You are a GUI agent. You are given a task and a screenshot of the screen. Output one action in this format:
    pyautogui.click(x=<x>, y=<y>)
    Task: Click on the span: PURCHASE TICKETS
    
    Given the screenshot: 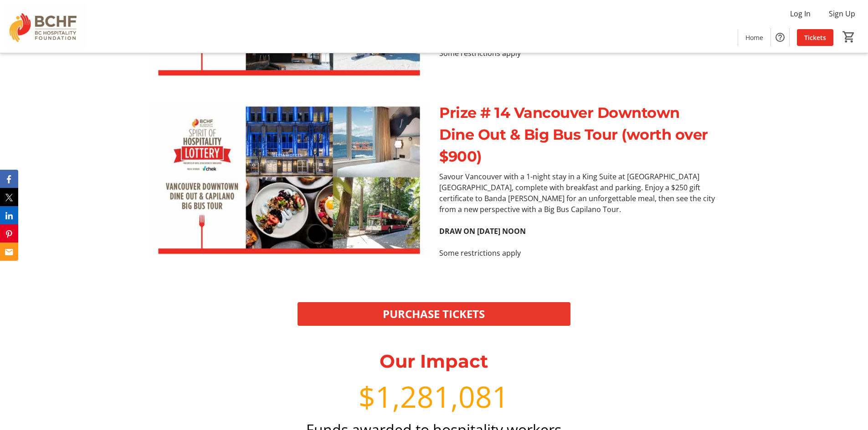 What is the action you would take?
    pyautogui.click(x=434, y=314)
    